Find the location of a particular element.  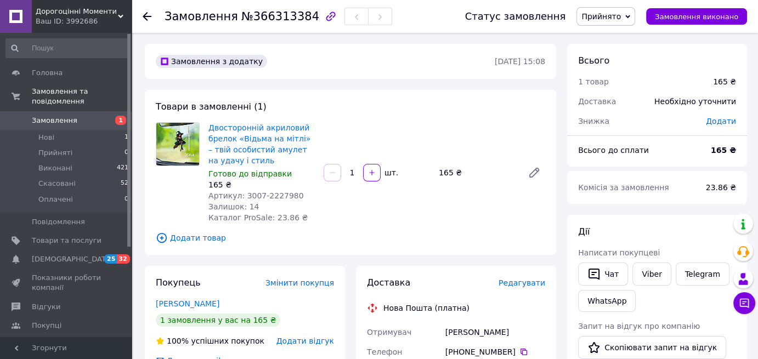

span: Каталог ProSale: 23.86 ₴ is located at coordinates (258, 218).